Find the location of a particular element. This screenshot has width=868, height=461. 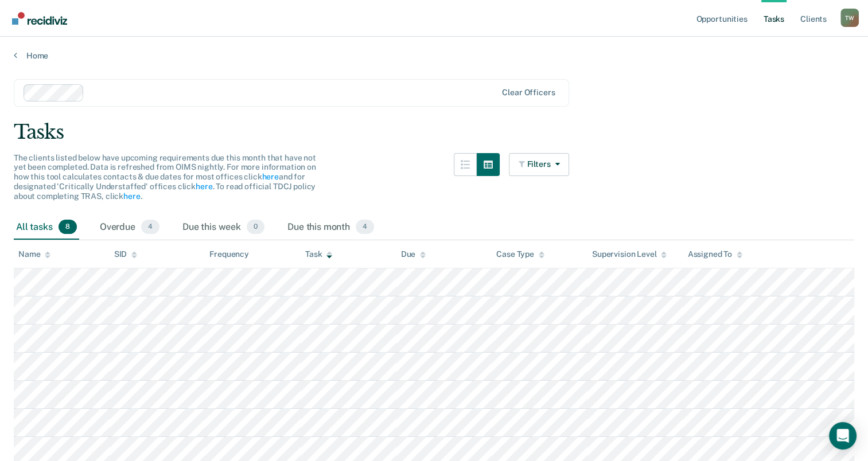

div: Due this week0 is located at coordinates (223, 228).